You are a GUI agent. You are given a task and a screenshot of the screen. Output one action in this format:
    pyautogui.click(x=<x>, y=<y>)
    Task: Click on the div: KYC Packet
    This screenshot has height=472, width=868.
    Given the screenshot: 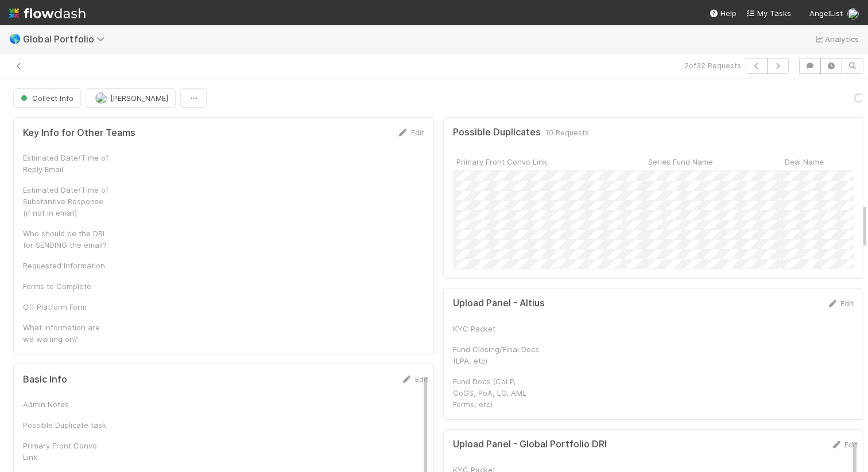 What is the action you would take?
    pyautogui.click(x=496, y=328)
    